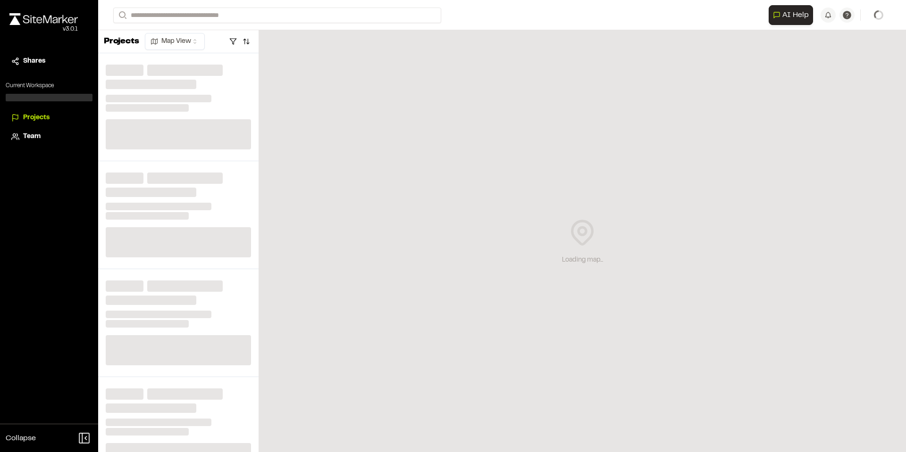 The height and width of the screenshot is (452, 906). Describe the element at coordinates (49, 86) in the screenshot. I see `p: Current Workspace` at that location.